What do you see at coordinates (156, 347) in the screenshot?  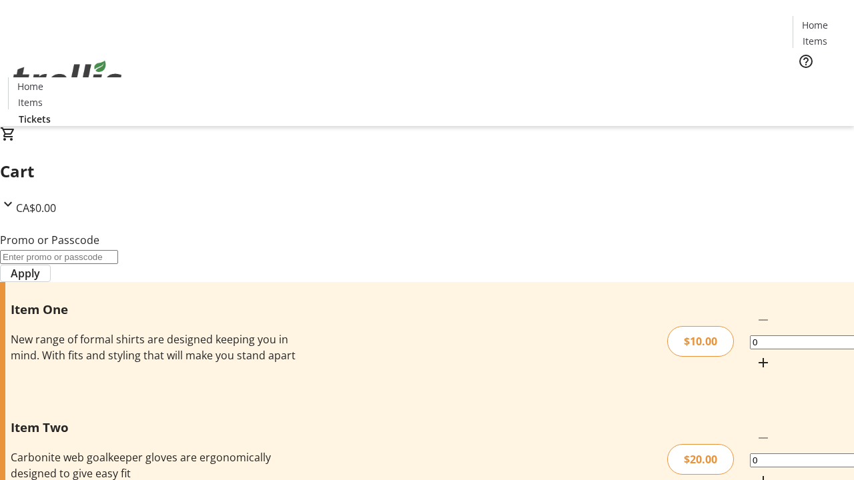 I see `div: New range of formal shirts are designed keeping you in mind. With fits and styling that will make...` at bounding box center [156, 347].